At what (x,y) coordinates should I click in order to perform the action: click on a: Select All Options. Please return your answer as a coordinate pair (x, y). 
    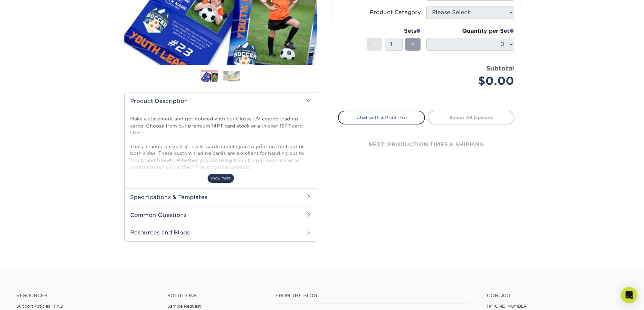
    Looking at the image, I should click on (471, 117).